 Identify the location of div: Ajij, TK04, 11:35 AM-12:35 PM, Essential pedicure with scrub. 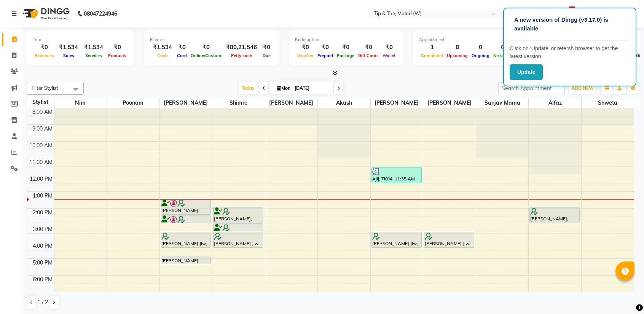
(397, 175).